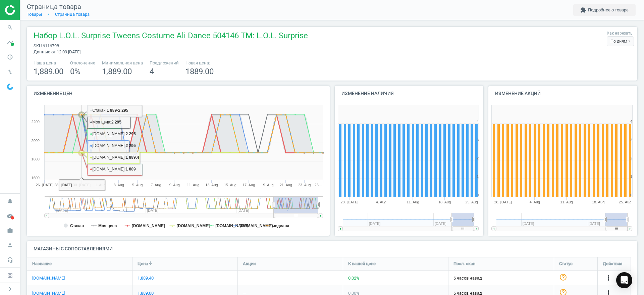 This screenshot has width=644, height=295. Describe the element at coordinates (304, 185) in the screenshot. I see `tspan: 23. Aug` at that location.